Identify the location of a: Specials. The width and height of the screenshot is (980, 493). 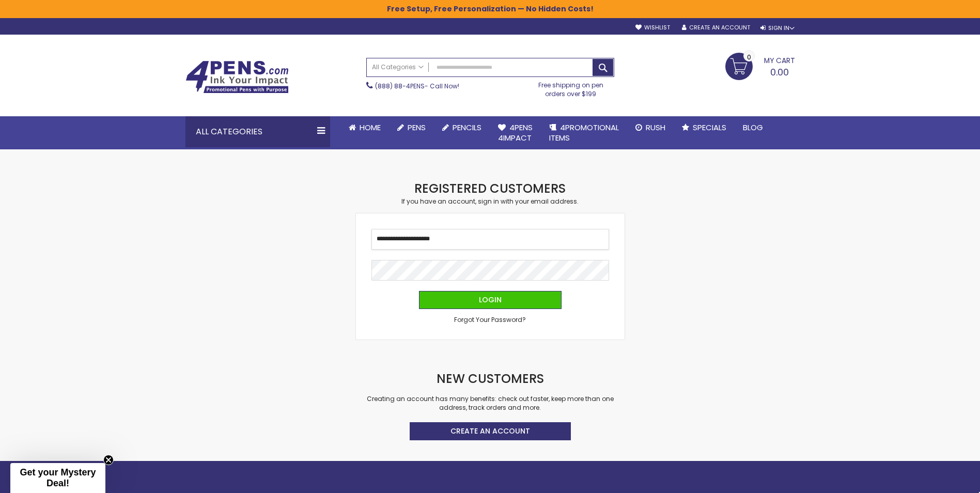
(705, 128).